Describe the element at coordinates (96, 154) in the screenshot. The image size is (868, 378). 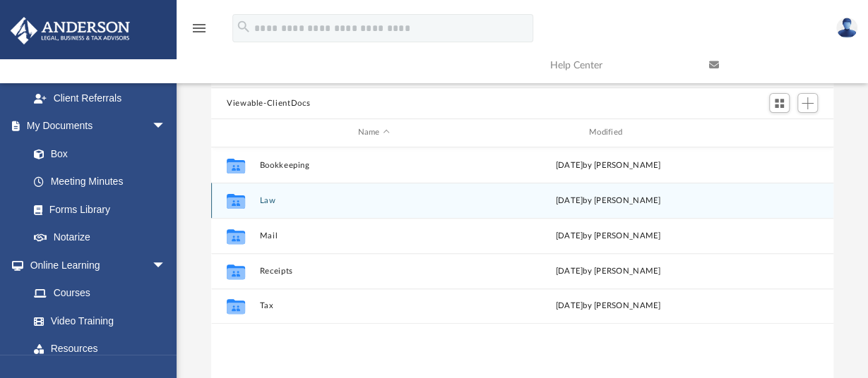
I see `a: Box` at that location.